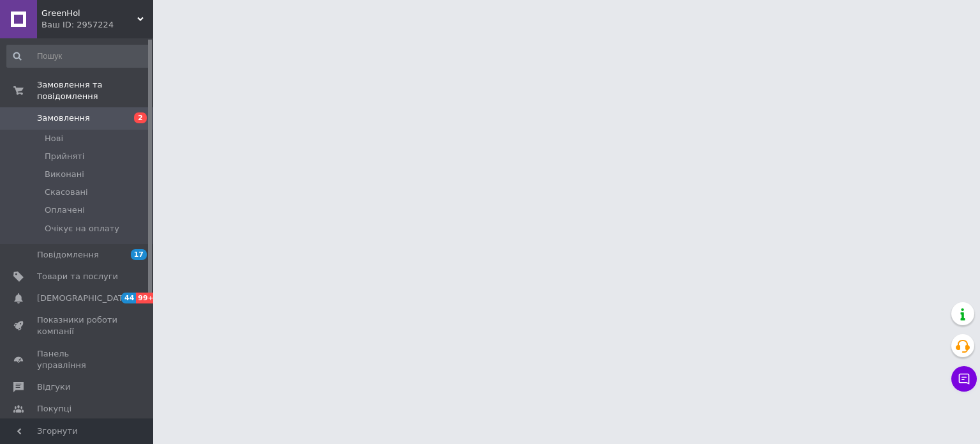 The height and width of the screenshot is (444, 980). Describe the element at coordinates (89, 13) in the screenshot. I see `span: GreenHol` at that location.